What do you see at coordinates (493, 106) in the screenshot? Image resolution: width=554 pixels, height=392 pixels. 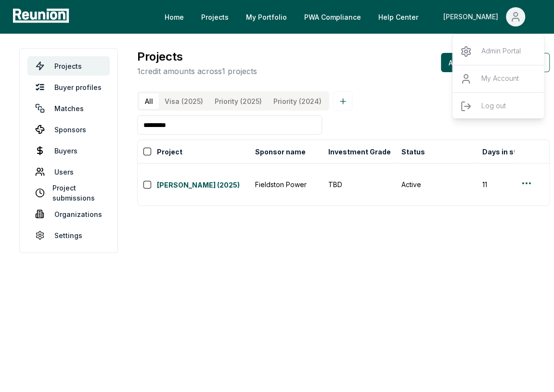 I see `p: Log out` at bounding box center [493, 106].